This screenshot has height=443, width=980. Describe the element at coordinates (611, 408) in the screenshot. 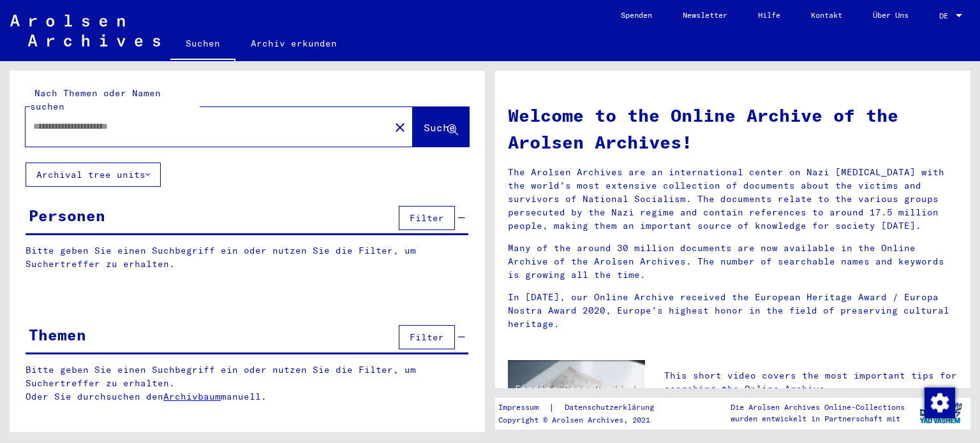

I see `a: Datenschutzerklärung` at that location.